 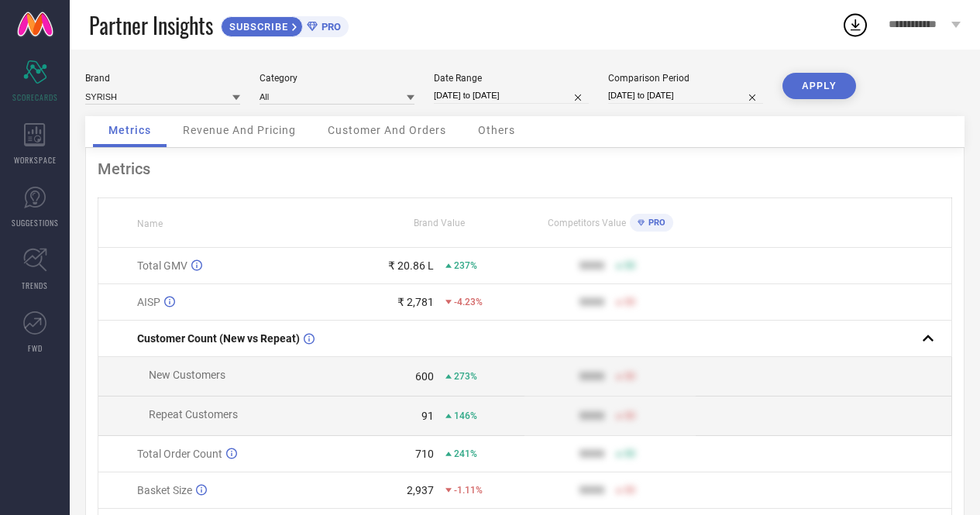 What do you see at coordinates (337, 78) in the screenshot?
I see `div: Category` at bounding box center [337, 78].